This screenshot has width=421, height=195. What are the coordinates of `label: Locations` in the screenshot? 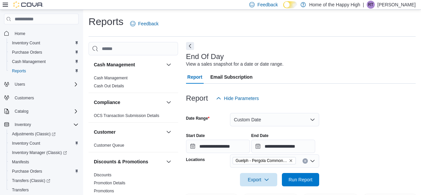 It's located at (196, 160).